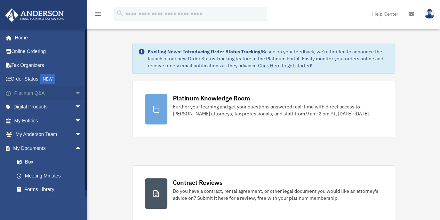 Image resolution: width=440 pixels, height=220 pixels. What do you see at coordinates (269, 58) in the screenshot?
I see `div: Based on your feedback, we're thrilled to announce the launch of our new Order Status Tracking fe...` at bounding box center [269, 58].